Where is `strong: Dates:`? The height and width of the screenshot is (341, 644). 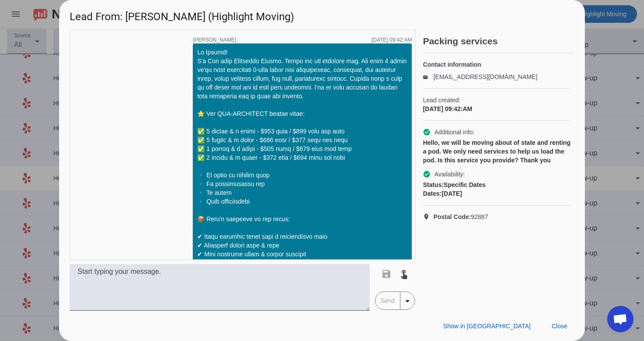
strong: Dates: is located at coordinates (432, 194).